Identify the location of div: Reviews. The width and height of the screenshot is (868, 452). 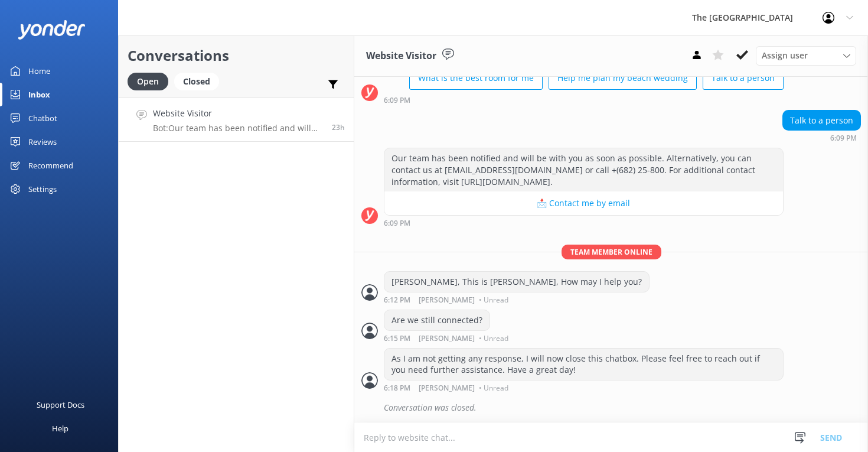
(43, 142).